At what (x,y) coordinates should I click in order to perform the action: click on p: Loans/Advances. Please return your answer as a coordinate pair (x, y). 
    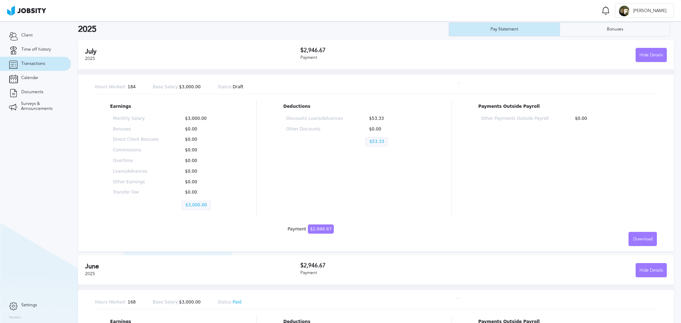
    Looking at the image, I should click on (136, 172).